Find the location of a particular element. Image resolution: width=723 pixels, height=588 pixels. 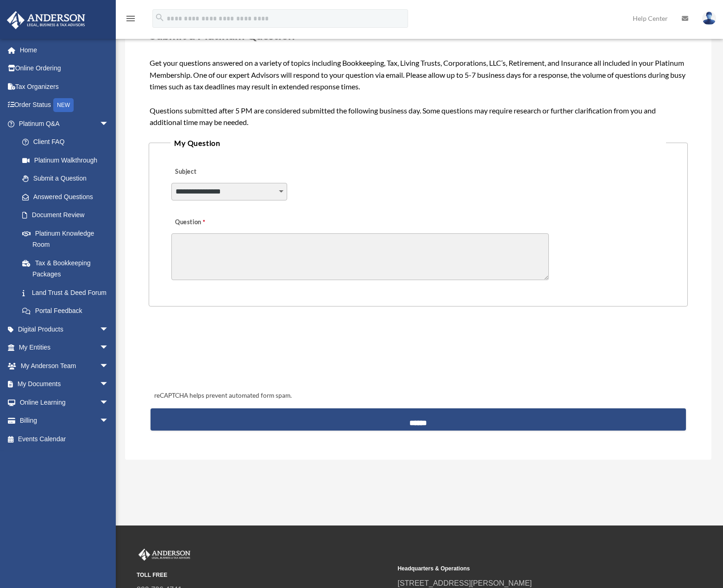

a: Tax & Bookkeeping Packages is located at coordinates (68, 268).